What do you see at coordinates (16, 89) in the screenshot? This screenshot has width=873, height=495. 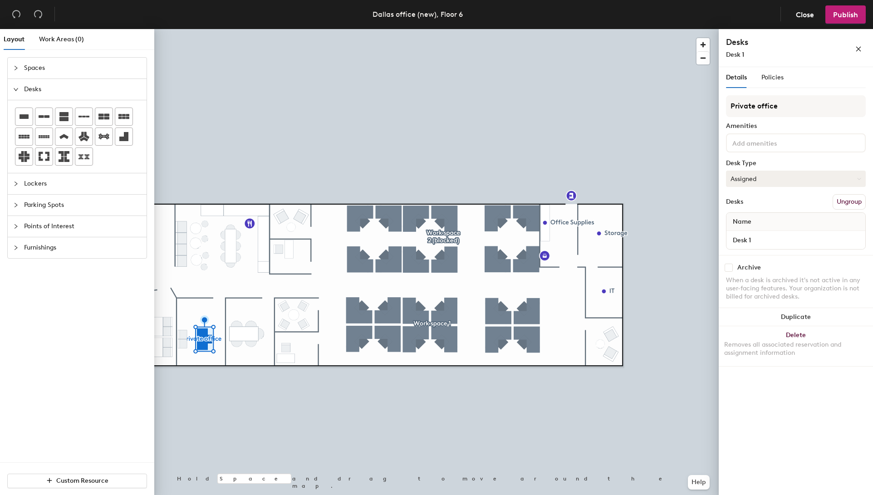 I see `span: expanded` at bounding box center [16, 89].